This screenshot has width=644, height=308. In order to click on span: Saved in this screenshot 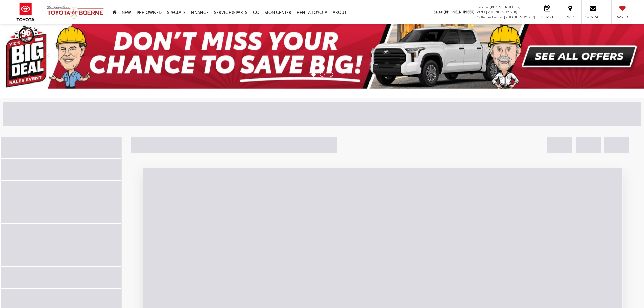, I will do `click(622, 17)`.